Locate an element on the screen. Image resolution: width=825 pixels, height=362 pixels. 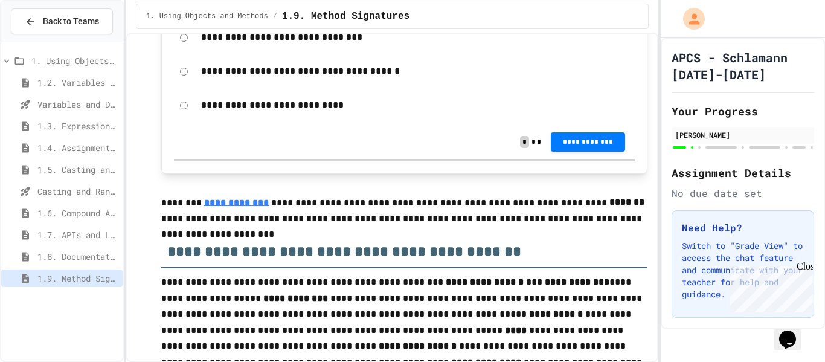
span: 1.2. Variables and Data Types is located at coordinates (77, 82).